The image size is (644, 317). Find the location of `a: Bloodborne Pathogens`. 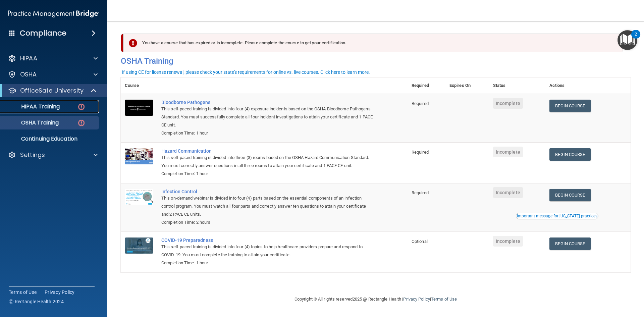

a: Bloodborne Pathogens is located at coordinates (267, 103).